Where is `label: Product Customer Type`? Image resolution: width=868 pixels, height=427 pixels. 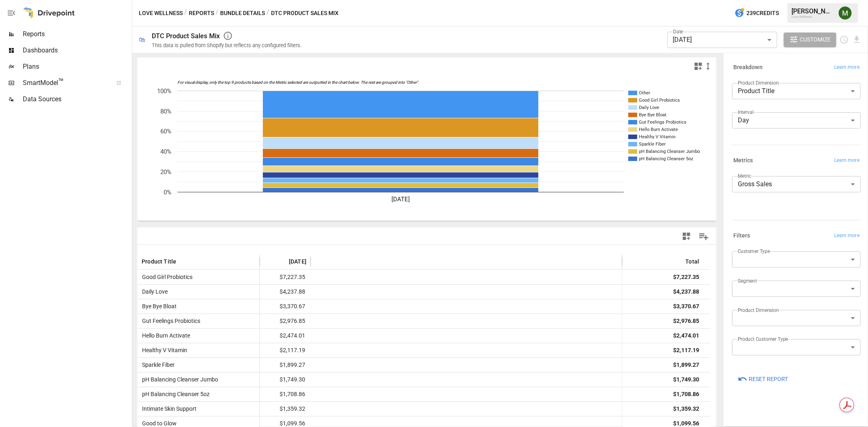
label: Product Customer Type is located at coordinates (763, 339).